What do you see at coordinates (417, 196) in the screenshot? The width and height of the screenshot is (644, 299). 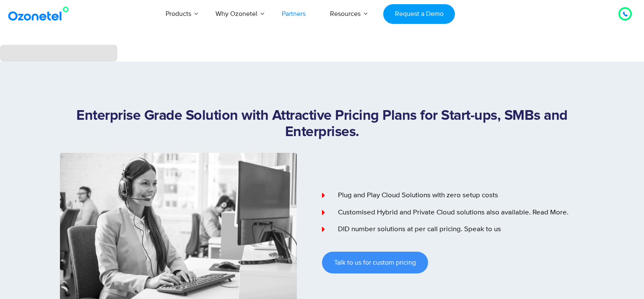 I see `span: Plug and Play Cloud Solutions with zero setup costs` at bounding box center [417, 196].